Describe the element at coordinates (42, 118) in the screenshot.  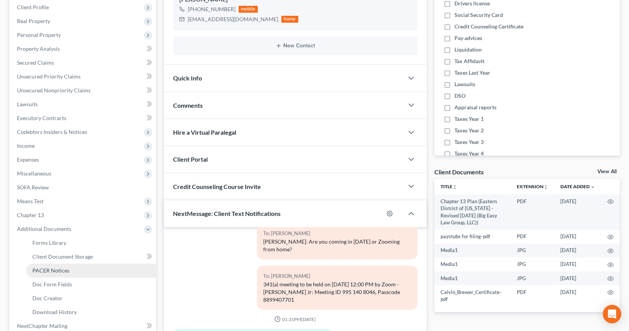
I see `span: Executory Contracts` at that location.